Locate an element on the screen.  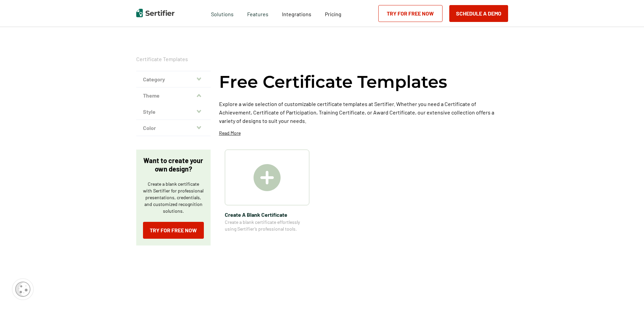
img: Sertifier | Digital Credentialing Platform is located at coordinates (155, 13).